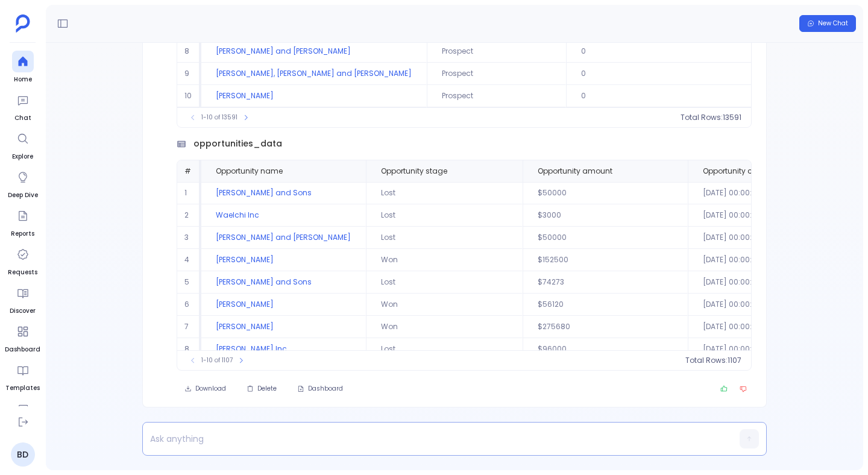  What do you see at coordinates (23, 273) in the screenshot?
I see `span: Requests` at bounding box center [23, 273].